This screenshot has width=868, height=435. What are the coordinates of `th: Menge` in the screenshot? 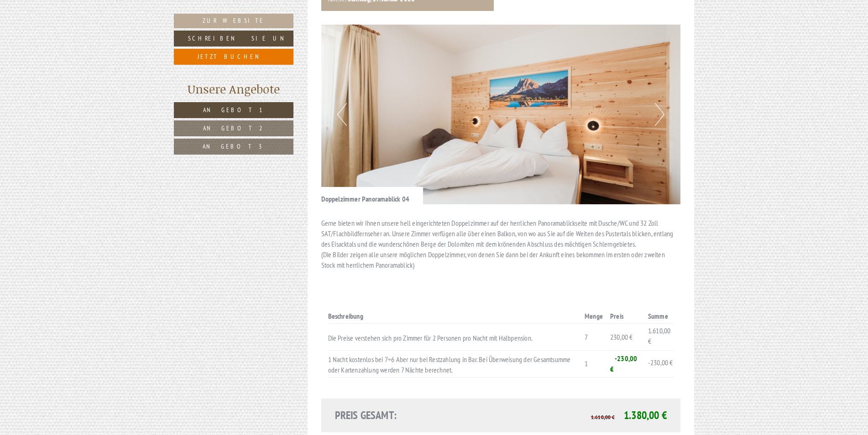 It's located at (594, 316).